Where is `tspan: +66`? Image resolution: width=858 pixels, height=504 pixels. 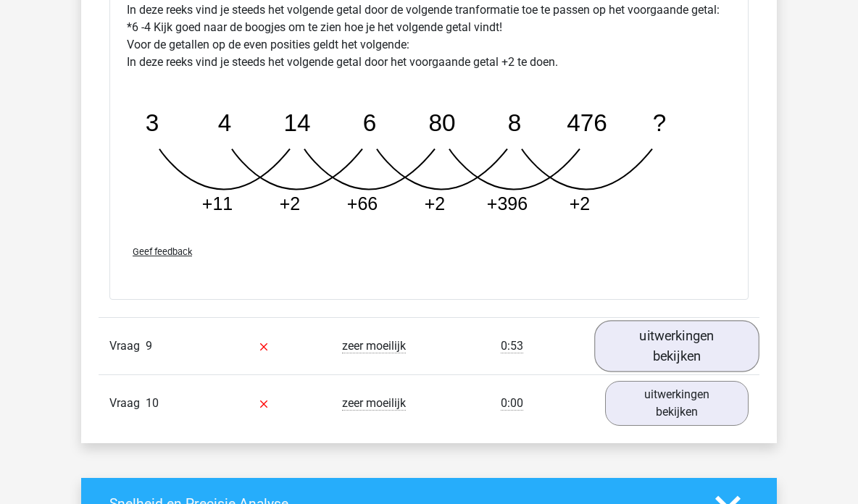 tspan: +66 is located at coordinates (362, 203).